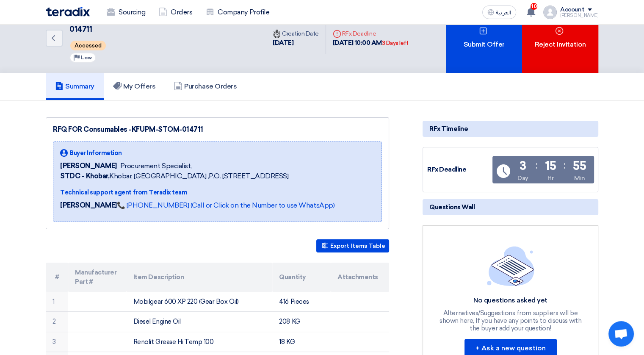 This screenshot has width=644, height=355. What do you see at coordinates (68, 11) in the screenshot?
I see `img: Teradix logo` at bounding box center [68, 11].